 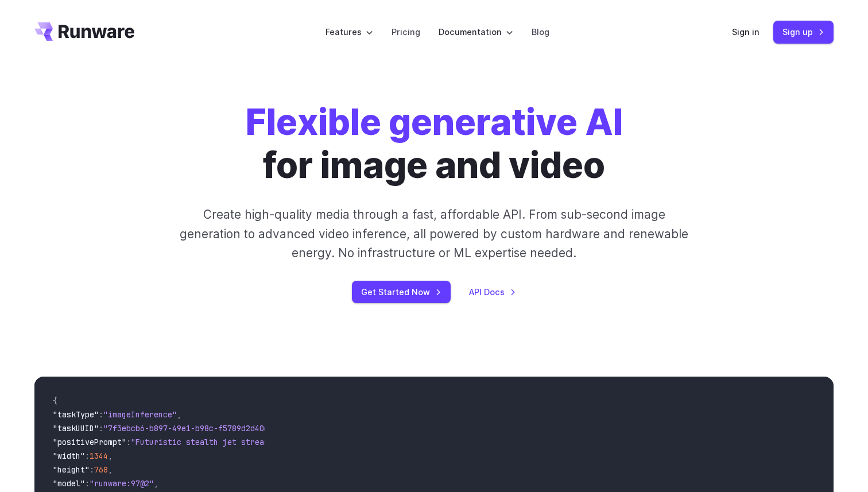 What do you see at coordinates (122, 484) in the screenshot?
I see `span: "runware:97@2"` at bounding box center [122, 484].